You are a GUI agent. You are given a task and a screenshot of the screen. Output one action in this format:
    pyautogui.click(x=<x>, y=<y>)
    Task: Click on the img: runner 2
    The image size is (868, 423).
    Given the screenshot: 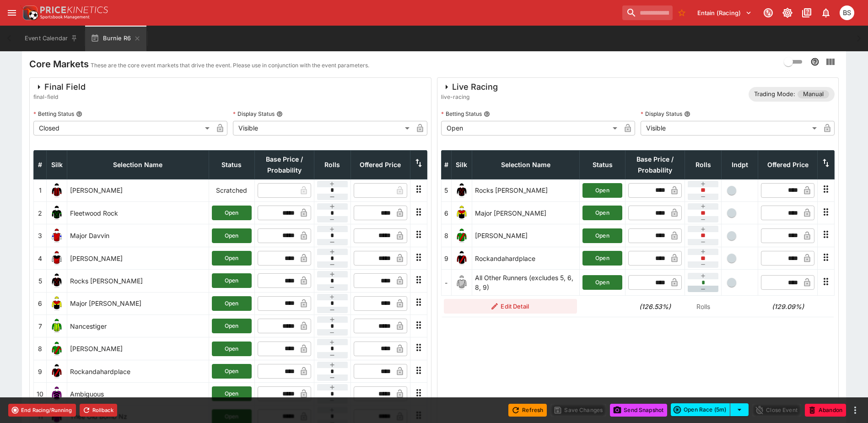 What is the action you would take?
    pyautogui.click(x=57, y=213)
    